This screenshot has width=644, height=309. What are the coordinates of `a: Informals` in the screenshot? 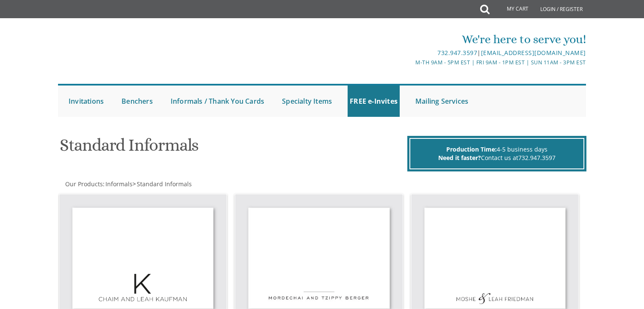 It's located at (119, 183).